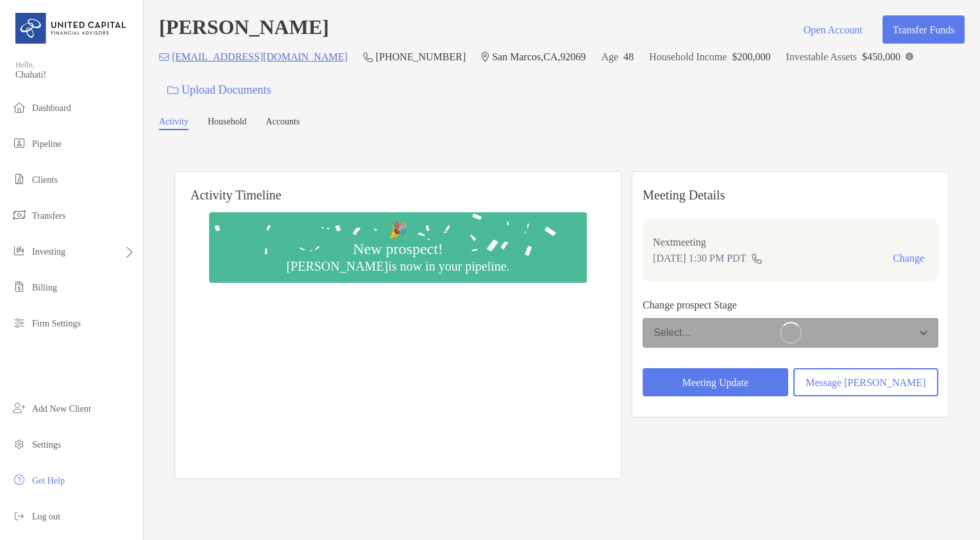  Describe the element at coordinates (173, 123) in the screenshot. I see `a: Activity` at that location.